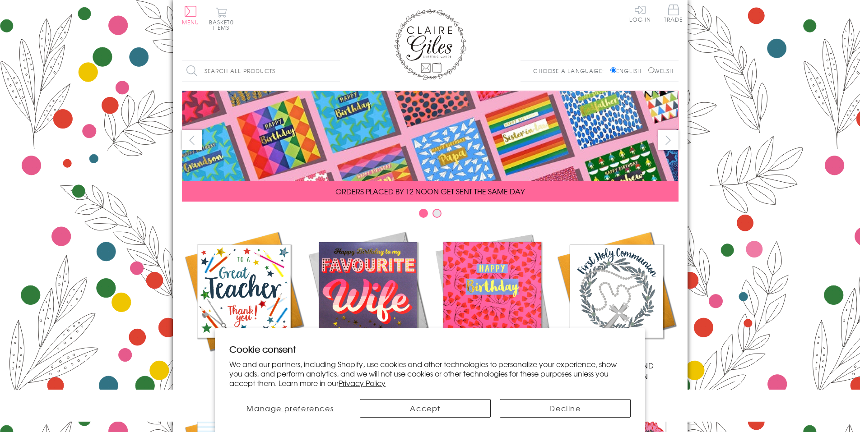 This screenshot has height=432, width=860. I want to click on button: Menu, so click(190, 15).